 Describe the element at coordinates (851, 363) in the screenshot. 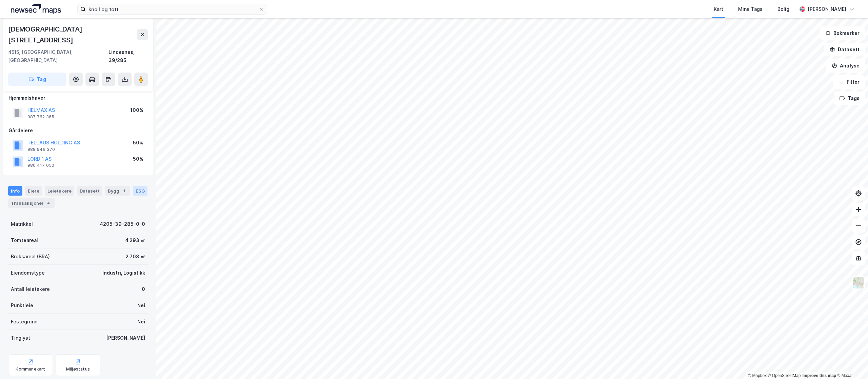

I see `div: Kontrollprogram for chat` at that location.